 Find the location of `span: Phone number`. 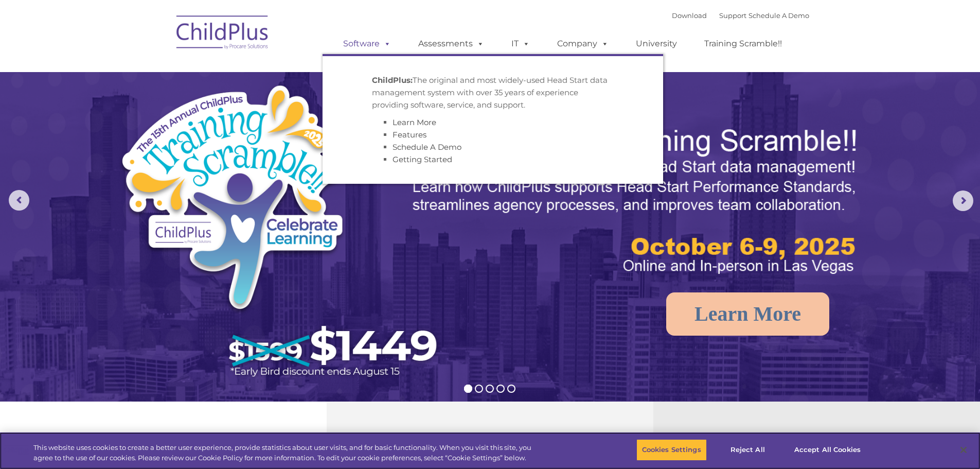

span: Phone number is located at coordinates (165, 114).